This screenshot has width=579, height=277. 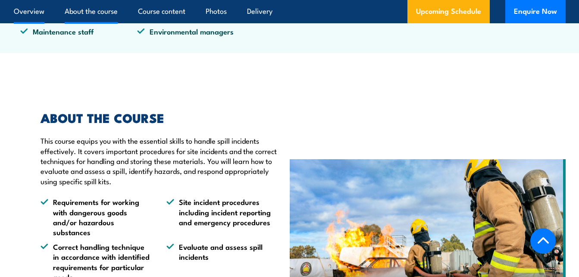 I want to click on li: Environmental managers, so click(x=195, y=31).